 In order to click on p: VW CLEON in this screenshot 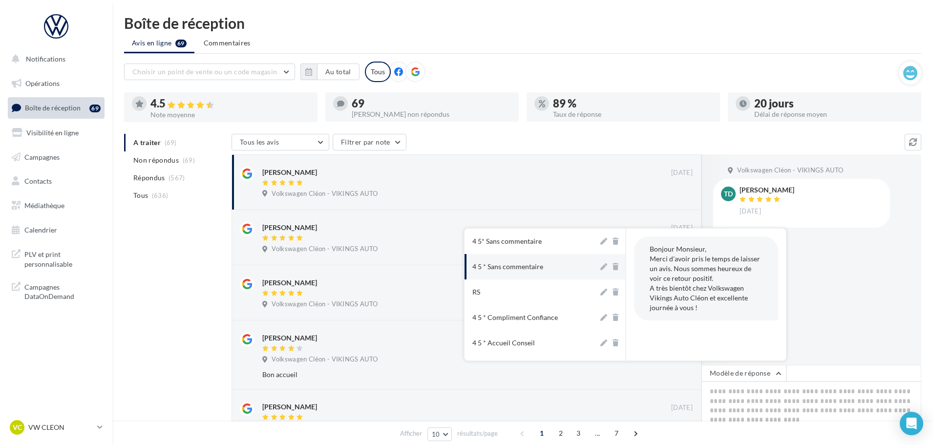, I will do `click(61, 427)`.